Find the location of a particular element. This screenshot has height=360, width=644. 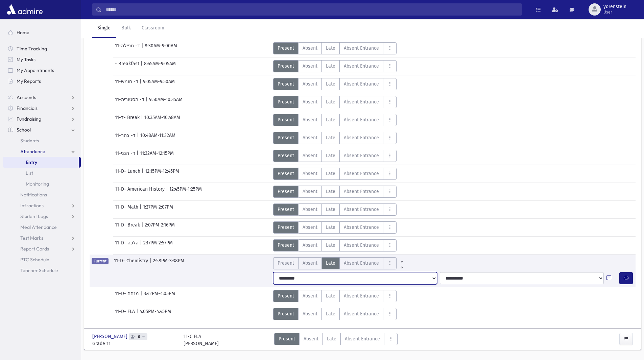

span: 11-D- ELA is located at coordinates (125, 315).